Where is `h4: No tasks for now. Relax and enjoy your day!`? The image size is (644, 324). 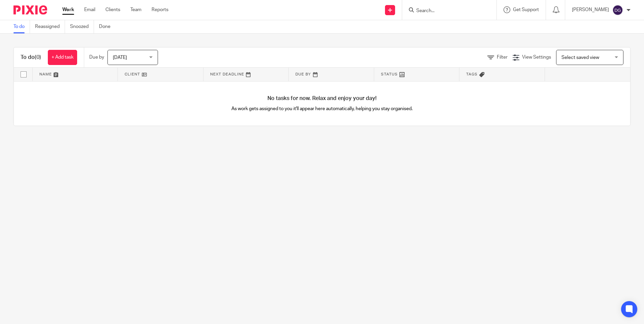 h4: No tasks for now. Relax and enjoy your day! is located at coordinates (322, 98).